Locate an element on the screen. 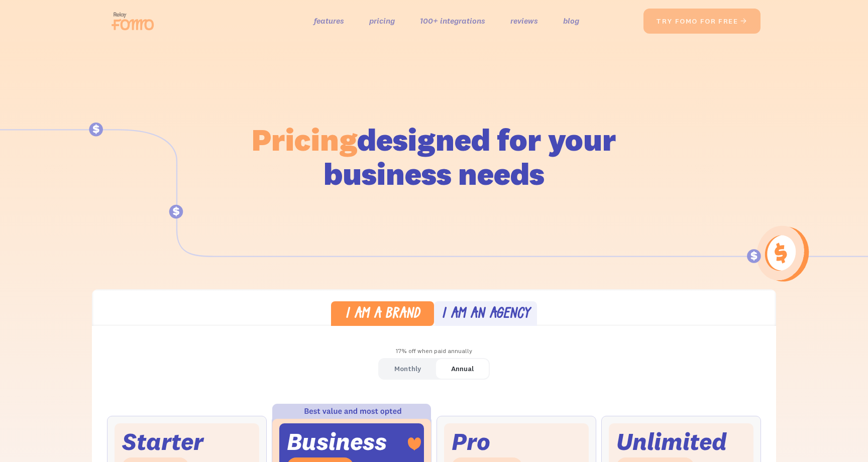 The height and width of the screenshot is (462, 868). a: try fomo for free is located at coordinates (702, 21).